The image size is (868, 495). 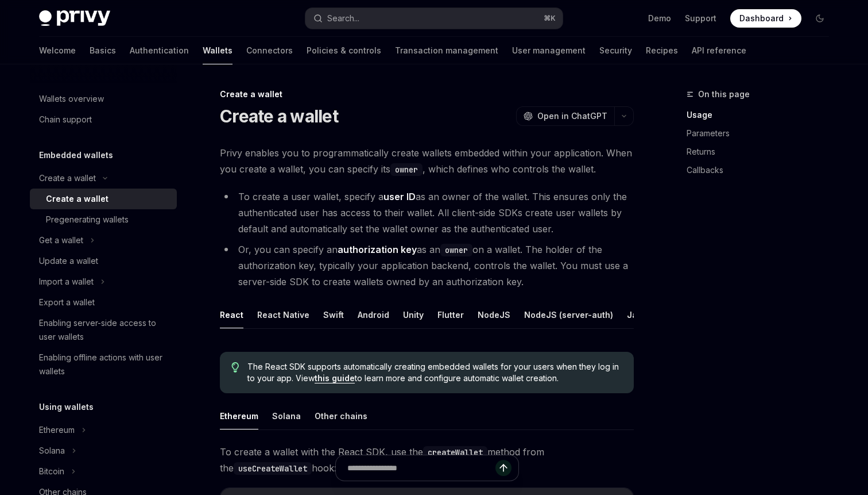 I want to click on div: Pregenerating wallets, so click(x=87, y=219).